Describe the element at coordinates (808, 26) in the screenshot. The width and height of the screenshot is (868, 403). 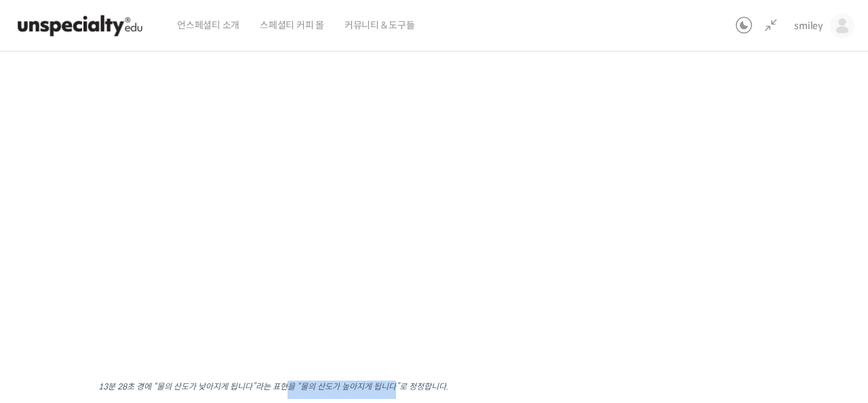
I see `span: smiley` at that location.